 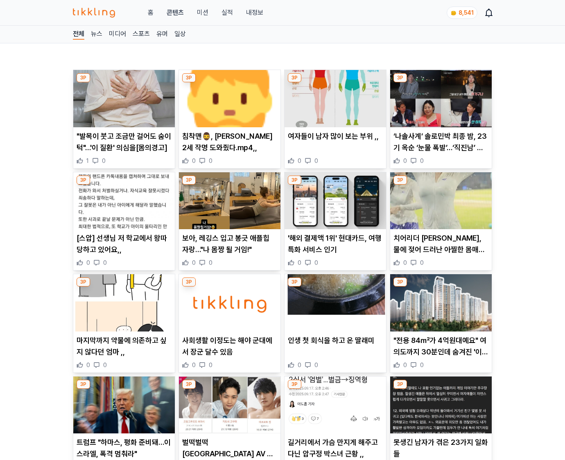 I want to click on span: 1, so click(x=88, y=161).